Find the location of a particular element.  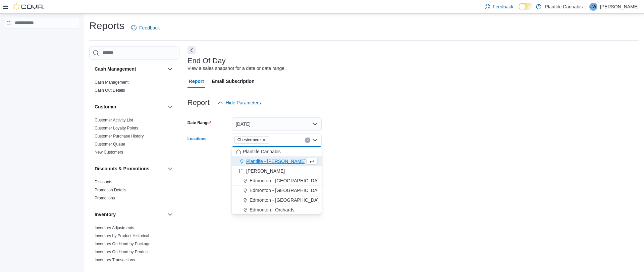

a: Inventory Transactions is located at coordinates (114, 260).